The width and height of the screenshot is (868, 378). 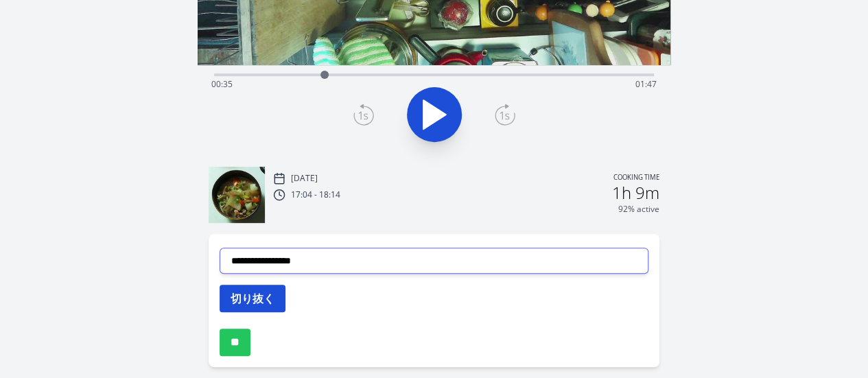 I want to click on img: 251002080524_thumb.jpeg, so click(x=237, y=194).